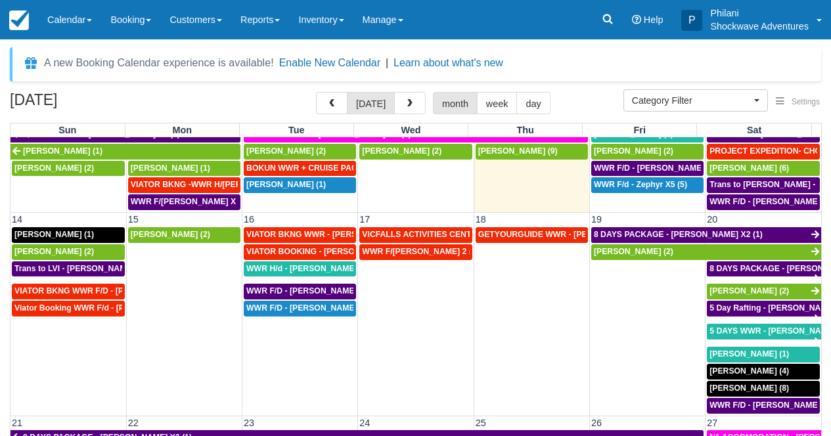 This screenshot has width=831, height=436. Describe the element at coordinates (760, 26) in the screenshot. I see `p: Shockwave Adventures` at that location.